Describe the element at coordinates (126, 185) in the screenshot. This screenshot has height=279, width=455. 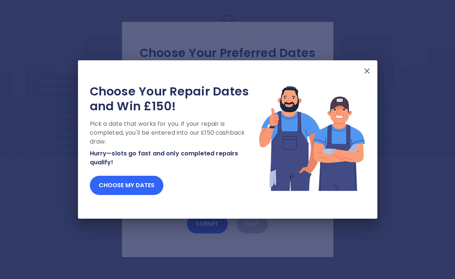
I see `button: Choose my dates` at that location.